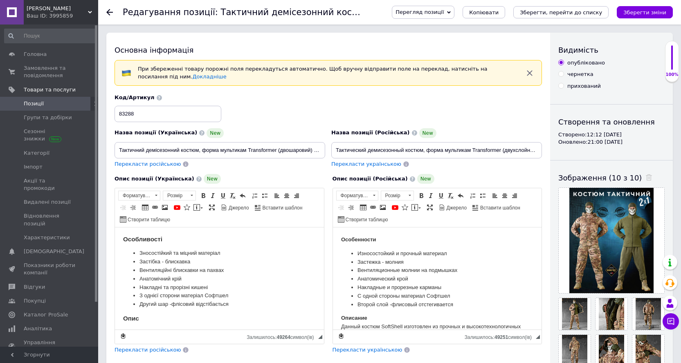 This screenshot has height=363, width=681. I want to click on span: Перегляд позиції, so click(419, 12).